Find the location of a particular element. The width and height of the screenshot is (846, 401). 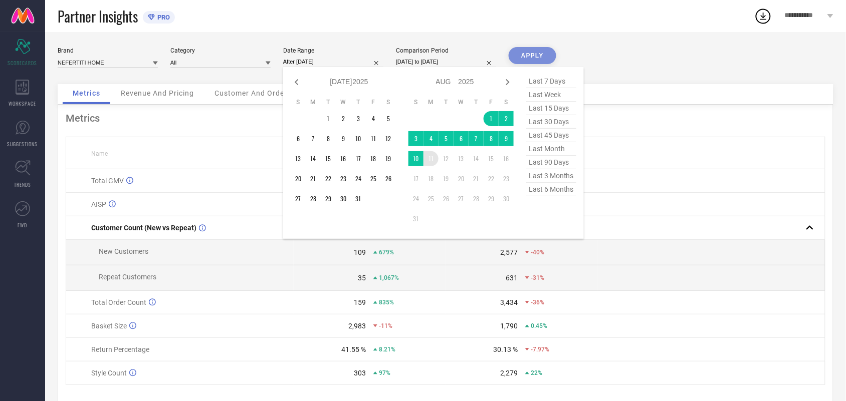

span: 97% is located at coordinates (384, 373).